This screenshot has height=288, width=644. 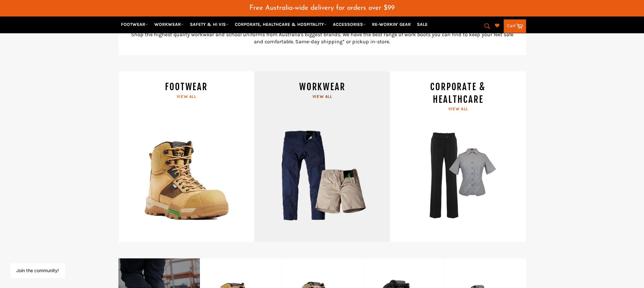 What do you see at coordinates (514, 26) in the screenshot?
I see `a: Cart` at bounding box center [514, 26].